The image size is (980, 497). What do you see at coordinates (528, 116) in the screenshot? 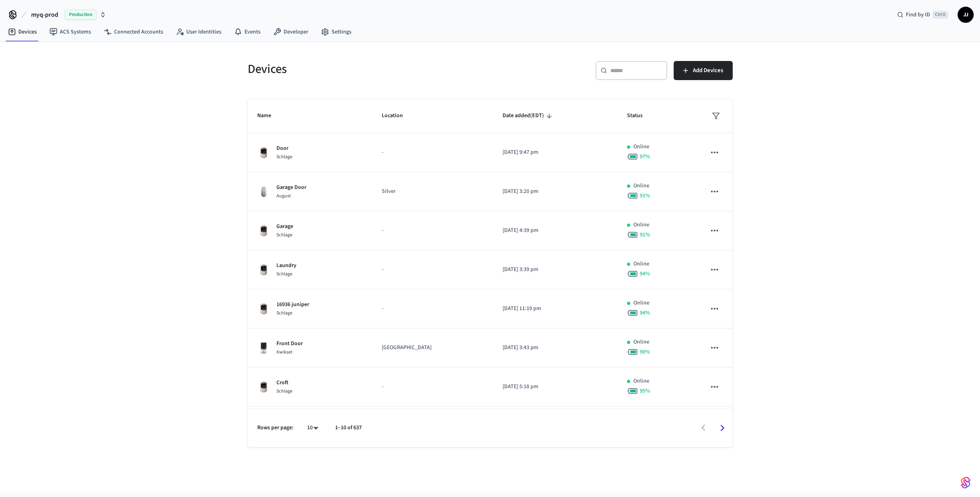
I see `span: Date added(EDT)` at bounding box center [528, 116].